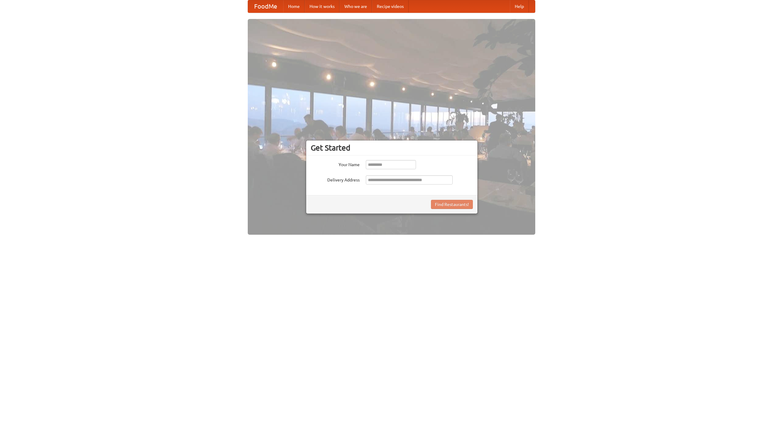 This screenshot has width=783, height=433. I want to click on a: How it works, so click(322, 6).